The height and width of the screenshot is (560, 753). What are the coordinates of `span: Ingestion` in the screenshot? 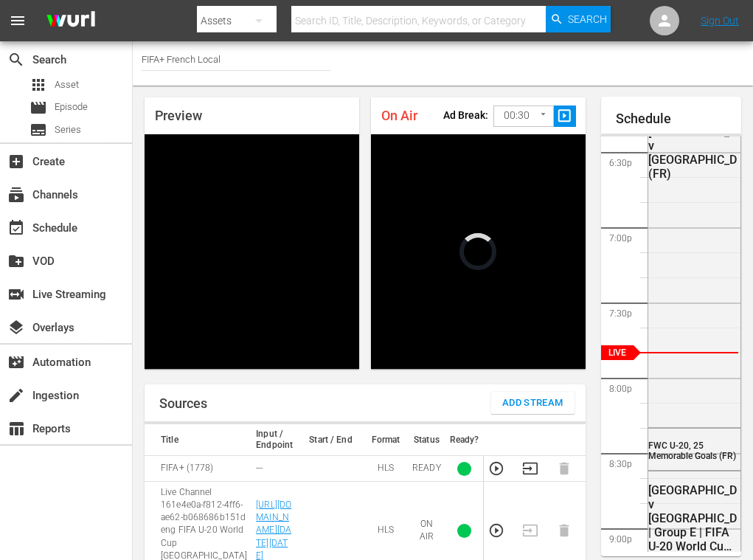 It's located at (16, 396).